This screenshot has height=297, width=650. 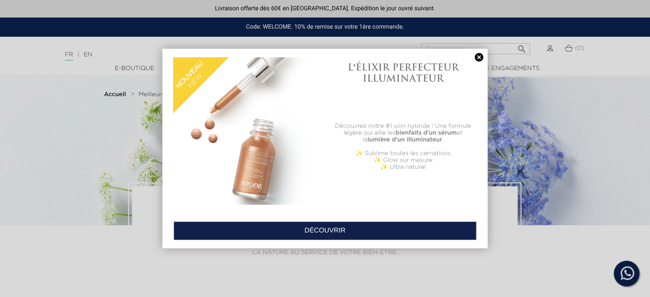 What do you see at coordinates (403, 160) in the screenshot?
I see `p: ✨ Glow sur mesure` at bounding box center [403, 160].